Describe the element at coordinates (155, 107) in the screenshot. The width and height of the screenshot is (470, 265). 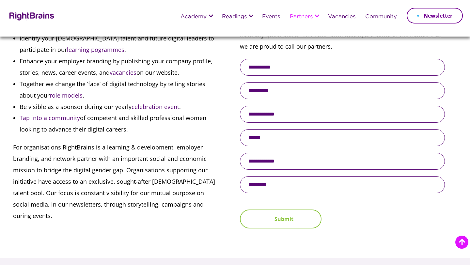
I see `a: celebration event` at that location.